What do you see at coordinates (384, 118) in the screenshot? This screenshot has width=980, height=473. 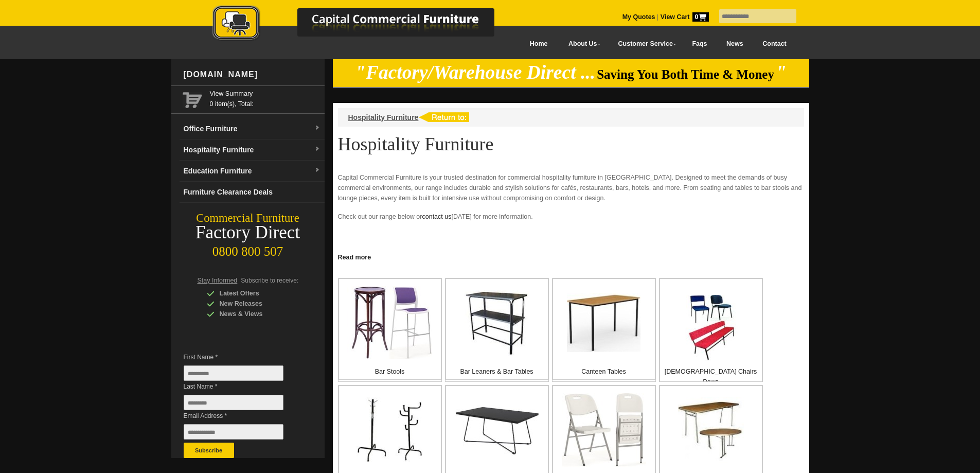 I see `span: Hospitality Furniture` at bounding box center [384, 118].